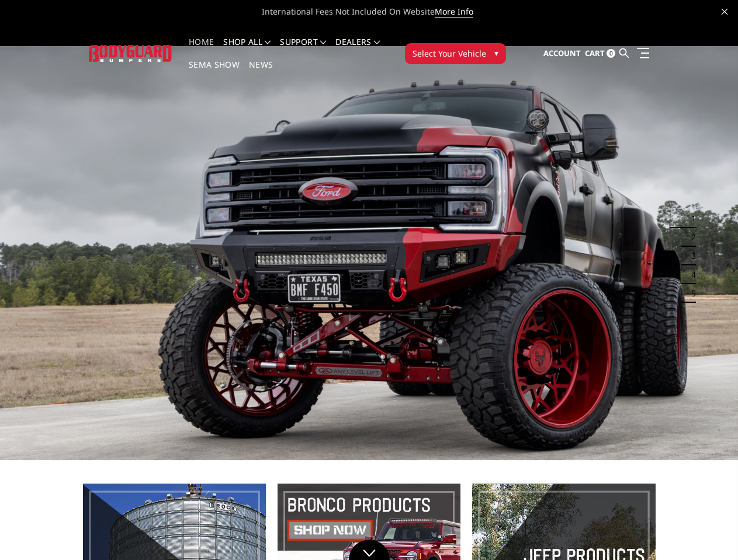  Describe the element at coordinates (600, 53) in the screenshot. I see `a: Cart 0` at that location.